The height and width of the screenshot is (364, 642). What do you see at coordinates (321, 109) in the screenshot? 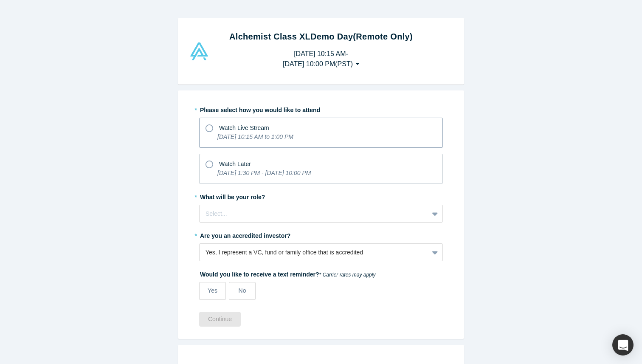
I see `label: Please select how you would like to attend` at bounding box center [321, 109].